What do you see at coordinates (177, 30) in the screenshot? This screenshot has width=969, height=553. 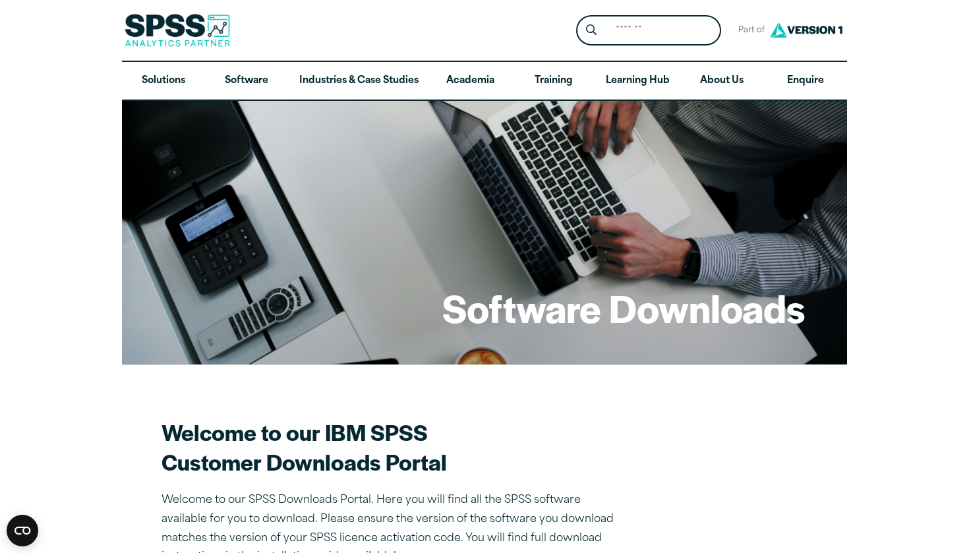 I see `img: SPSS Analytics Partner` at bounding box center [177, 30].